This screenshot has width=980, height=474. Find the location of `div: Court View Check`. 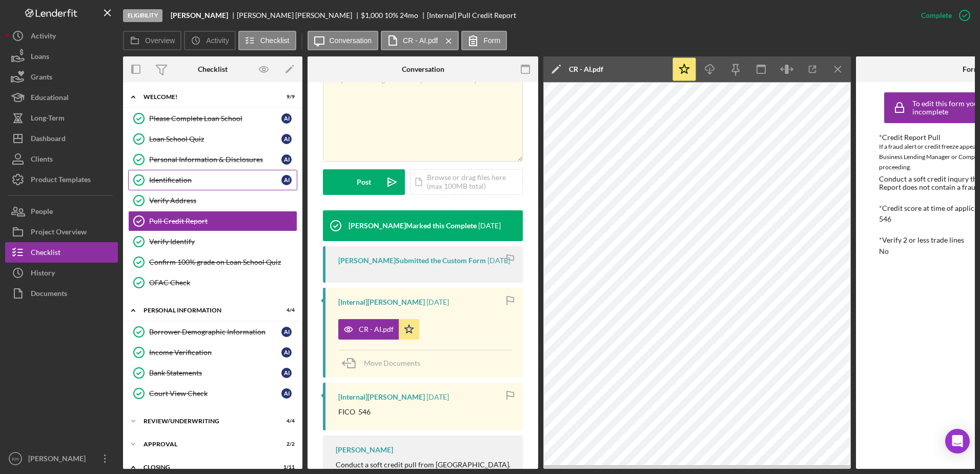

div: Court View Check is located at coordinates (215, 393).